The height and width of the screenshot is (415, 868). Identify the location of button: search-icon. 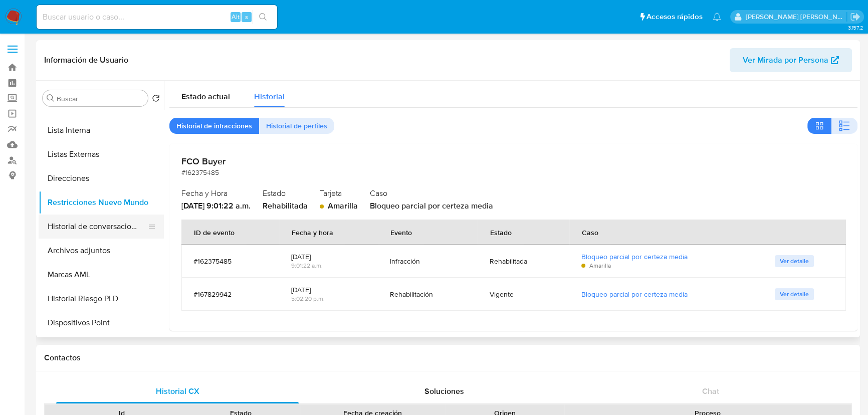
(263, 17).